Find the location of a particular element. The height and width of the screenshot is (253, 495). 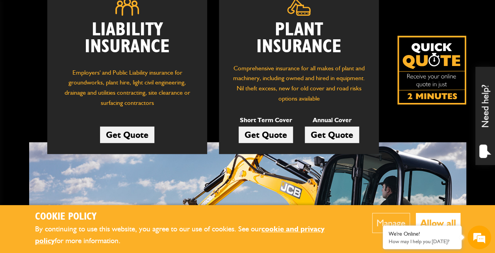

a: Get your insurance quote isn just 2-minutes is located at coordinates (431, 70).